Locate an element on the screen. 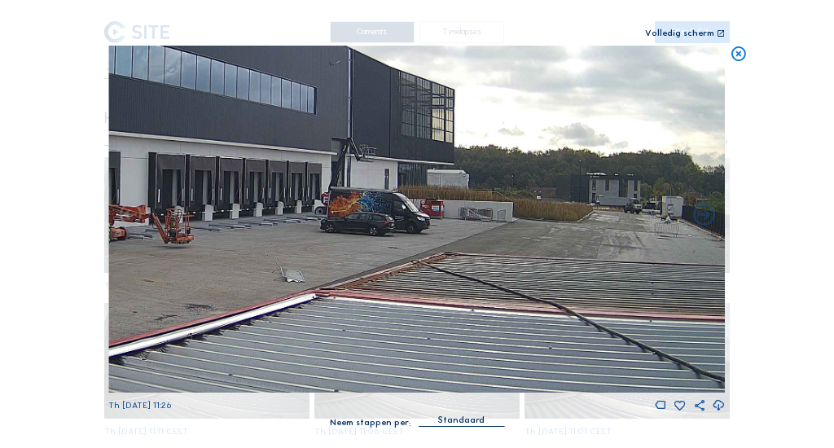 Image resolution: width=834 pixels, height=448 pixels. i: Back is located at coordinates (704, 215).